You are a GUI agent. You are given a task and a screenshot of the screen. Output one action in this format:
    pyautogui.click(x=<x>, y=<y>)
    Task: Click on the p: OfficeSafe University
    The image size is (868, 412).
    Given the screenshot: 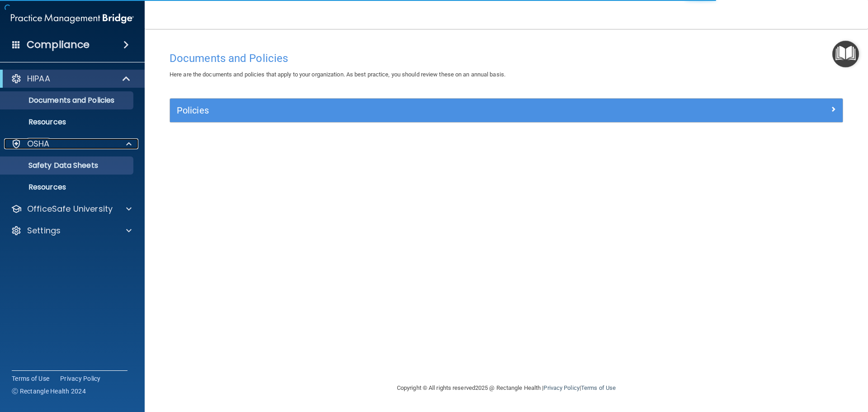 What is the action you would take?
    pyautogui.click(x=70, y=209)
    